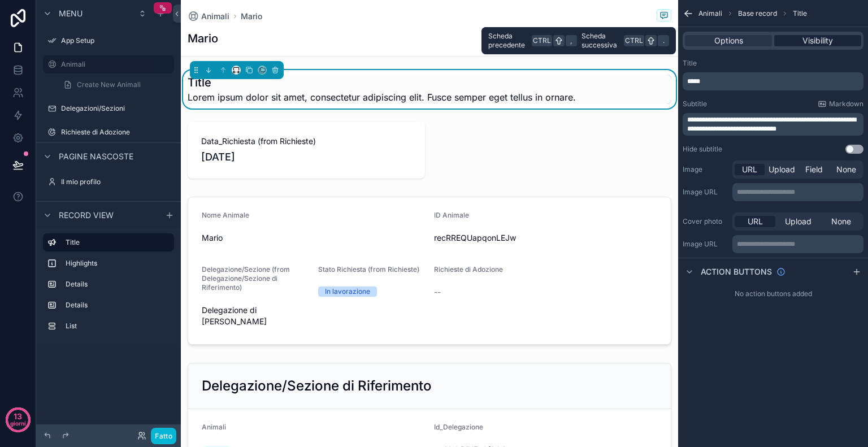 This screenshot has width=868, height=447. What do you see at coordinates (109, 132) in the screenshot?
I see `a: Richieste di Adozione` at bounding box center [109, 132].